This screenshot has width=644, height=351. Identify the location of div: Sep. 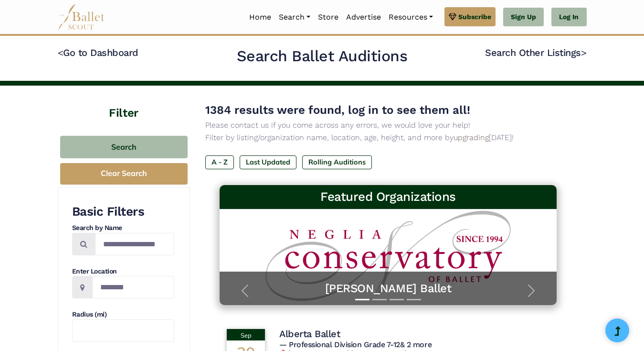
(246, 335).